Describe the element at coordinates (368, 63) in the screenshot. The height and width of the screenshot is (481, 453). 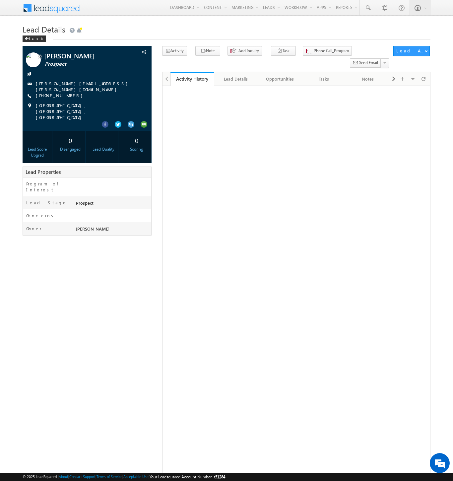
I see `span: Send Email` at that location.